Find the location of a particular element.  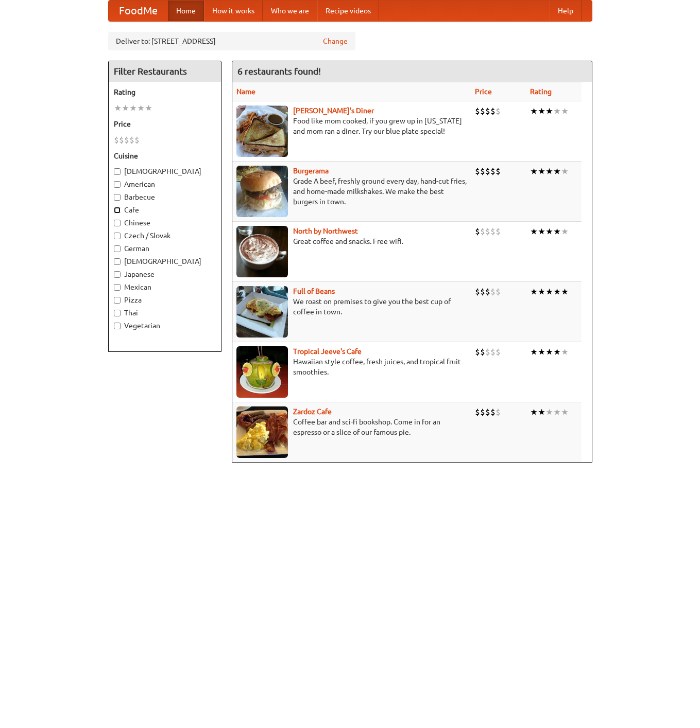

input: Mexican is located at coordinates (117, 287).